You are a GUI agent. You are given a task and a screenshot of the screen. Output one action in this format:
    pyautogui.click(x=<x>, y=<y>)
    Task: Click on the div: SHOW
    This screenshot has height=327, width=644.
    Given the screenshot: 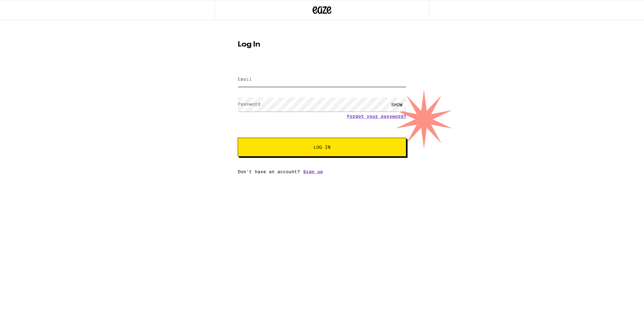 What is the action you would take?
    pyautogui.click(x=397, y=104)
    